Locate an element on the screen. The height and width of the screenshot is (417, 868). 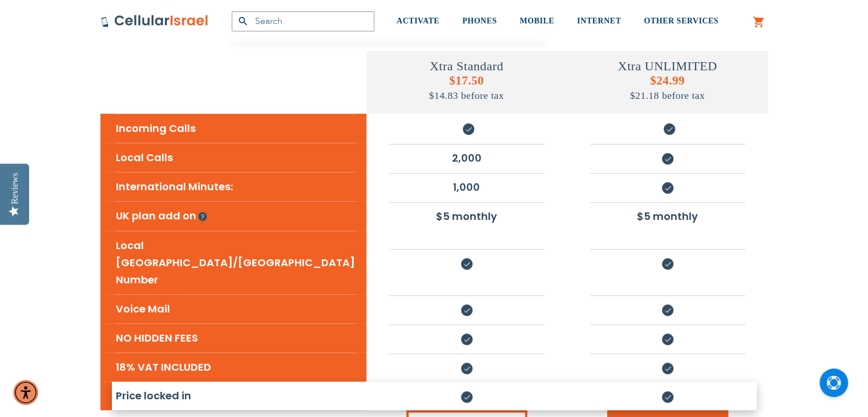
span: ACTIVATE is located at coordinates (418, 21).